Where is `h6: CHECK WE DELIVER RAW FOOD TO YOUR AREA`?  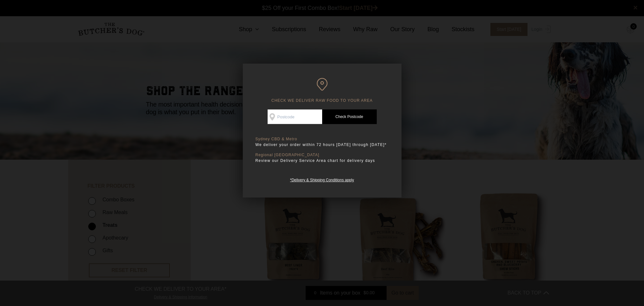 h6: CHECK WE DELIVER RAW FOOD TO YOUR AREA is located at coordinates (322, 91).